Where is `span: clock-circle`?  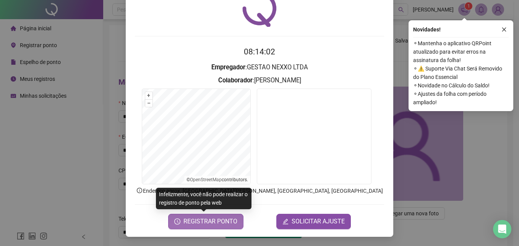 span: clock-circle is located at coordinates (177, 221).